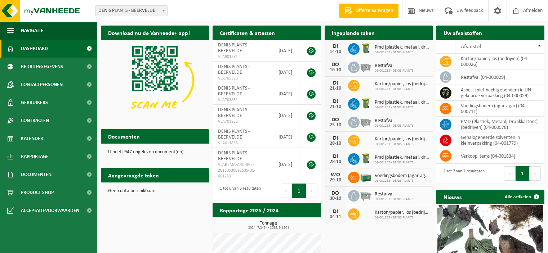 The width and height of the screenshot is (548, 253). I want to click on span: VLA901581, so click(243, 57).